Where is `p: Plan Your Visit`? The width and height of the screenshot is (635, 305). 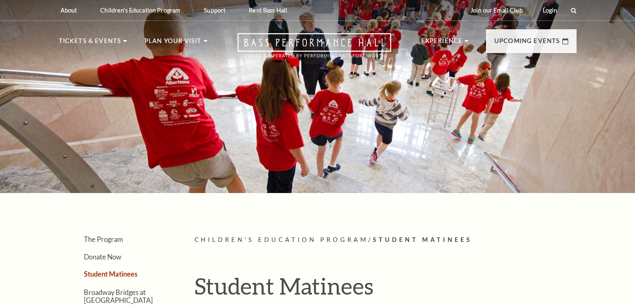 p: Plan Your Visit is located at coordinates (173, 43).